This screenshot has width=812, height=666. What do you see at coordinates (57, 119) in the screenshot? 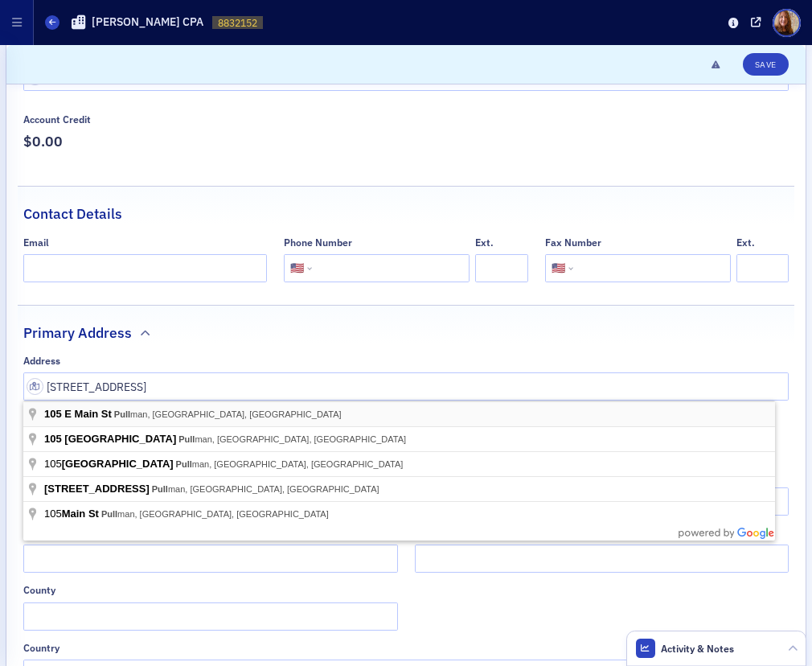
I see `div: Account Credit` at bounding box center [57, 119].